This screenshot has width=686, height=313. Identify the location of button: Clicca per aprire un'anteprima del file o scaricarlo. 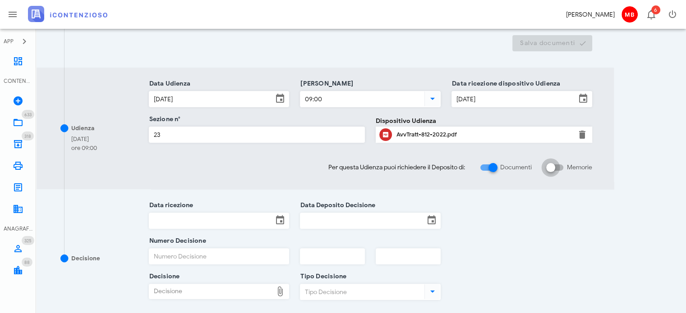
(386, 135).